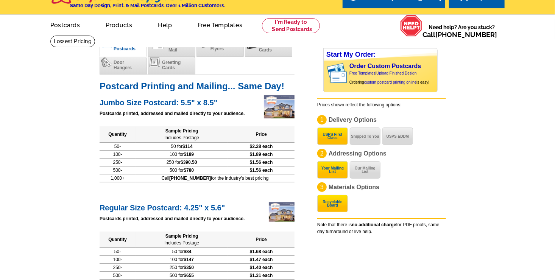 Image resolution: width=555 pixels, height=280 pixels. Describe the element at coordinates (261, 252) in the screenshot. I see `span: $1.68 each` at that location.